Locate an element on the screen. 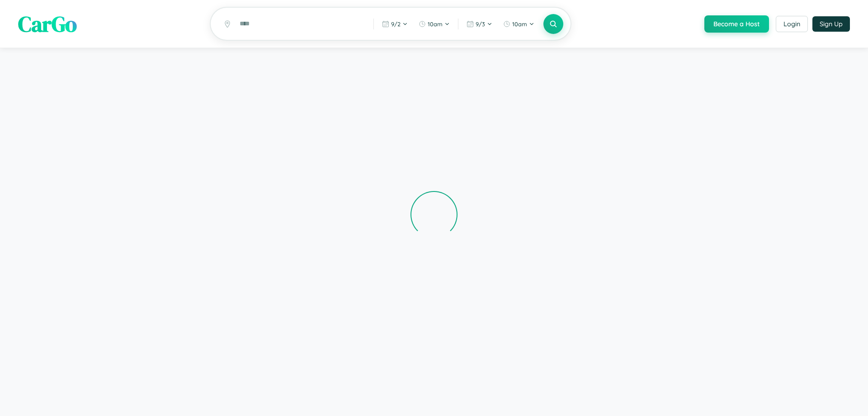  button: 9/2 is located at coordinates (395, 24).